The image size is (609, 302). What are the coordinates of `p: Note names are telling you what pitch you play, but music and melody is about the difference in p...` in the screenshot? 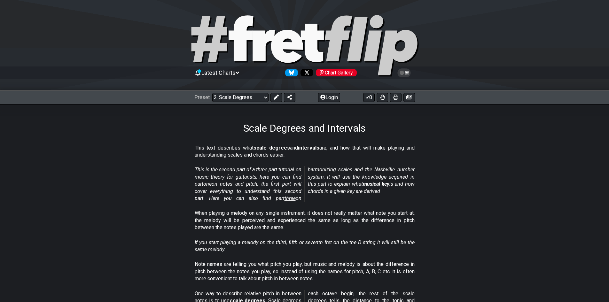 It's located at (304, 271).